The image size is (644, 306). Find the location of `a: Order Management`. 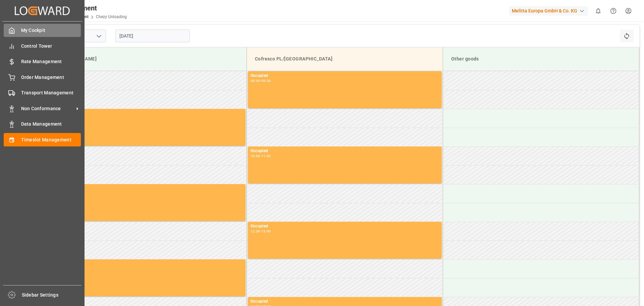

a: Order Management is located at coordinates (42, 77).